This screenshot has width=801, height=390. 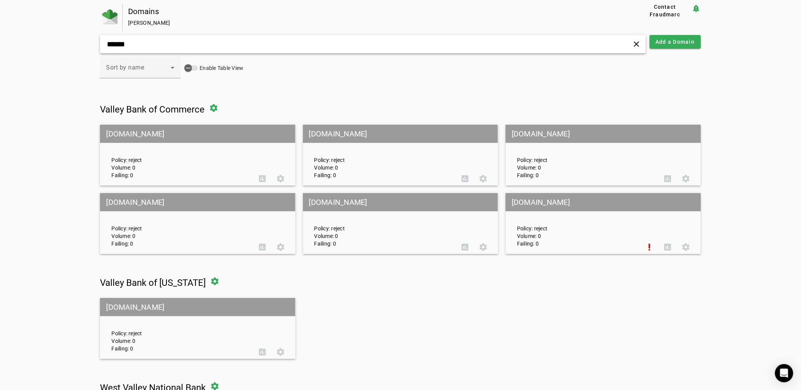 I want to click on button: Add a Domain, so click(x=675, y=42).